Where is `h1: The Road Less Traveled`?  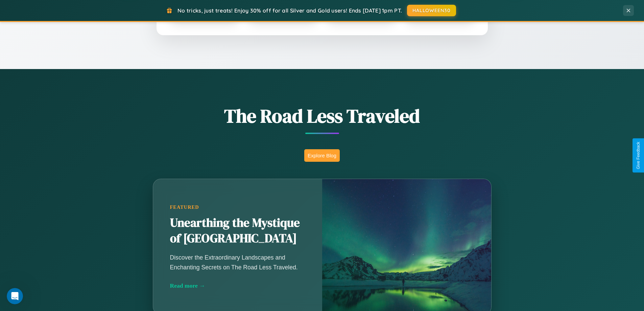 h1: The Road Less Traveled is located at coordinates (322, 116).